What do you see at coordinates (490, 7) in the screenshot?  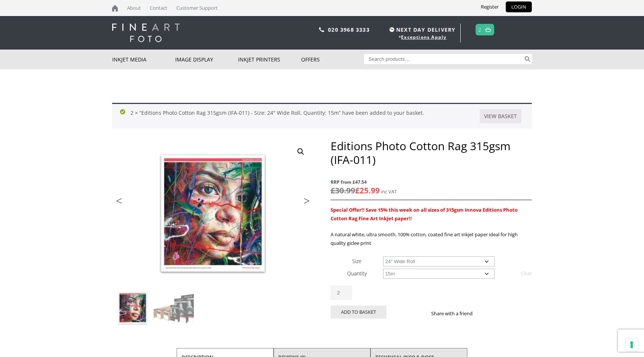 I see `a: Register` at bounding box center [490, 7].